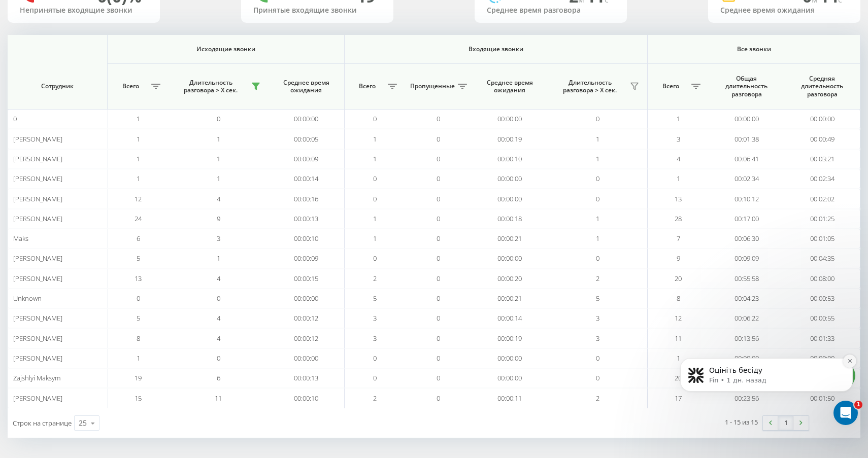 The height and width of the screenshot is (458, 868). I want to click on td: 00:55:58, so click(747, 278).